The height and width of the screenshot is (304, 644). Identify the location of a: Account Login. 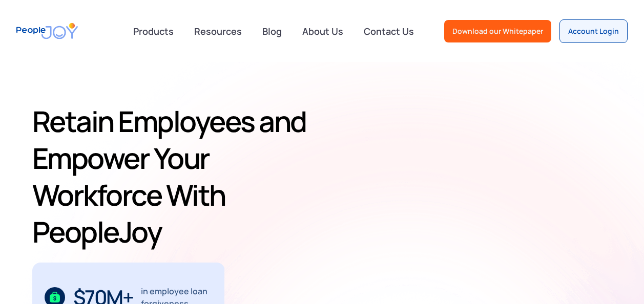
(593, 32).